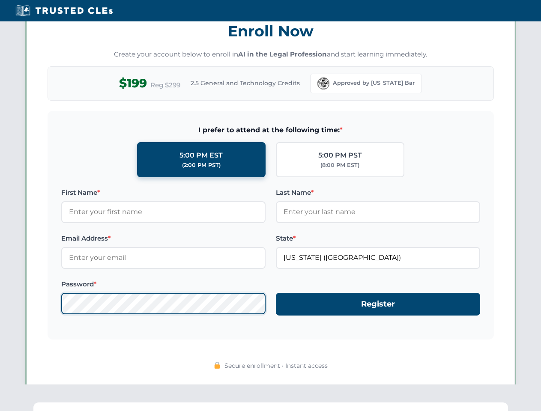 Image resolution: width=541 pixels, height=411 pixels. What do you see at coordinates (323, 83) in the screenshot?
I see `img: Florida Bar` at bounding box center [323, 83].